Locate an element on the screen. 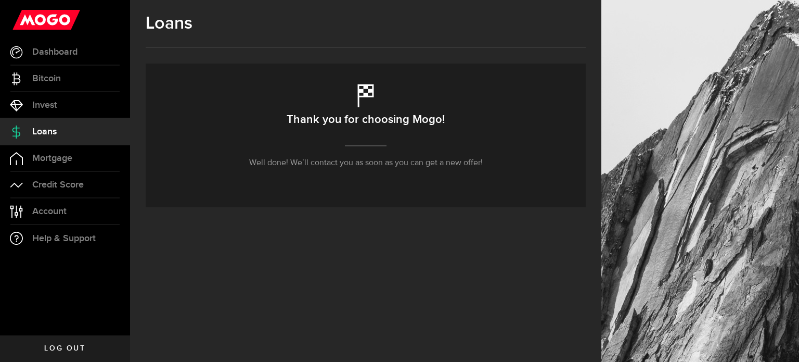 This screenshot has height=362, width=799. h1: Loans is located at coordinates (366, 23).